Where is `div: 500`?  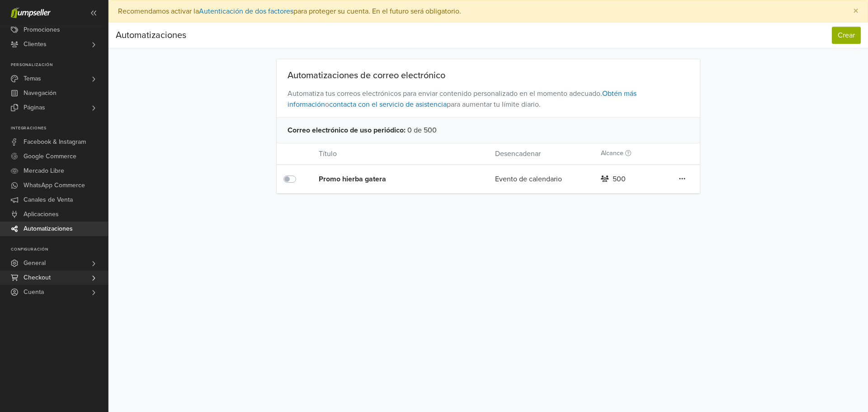 div: 500 is located at coordinates (619, 179).